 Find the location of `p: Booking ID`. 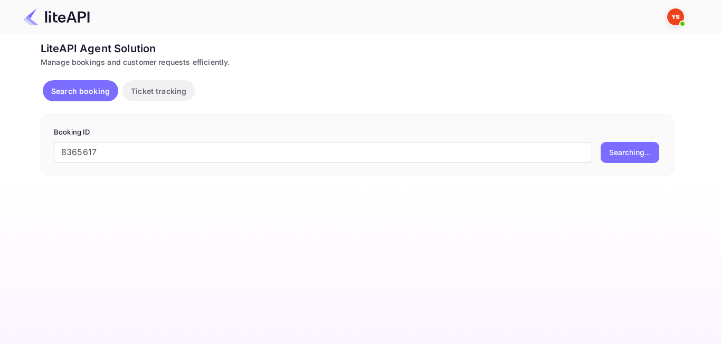

p: Booking ID is located at coordinates (357, 132).